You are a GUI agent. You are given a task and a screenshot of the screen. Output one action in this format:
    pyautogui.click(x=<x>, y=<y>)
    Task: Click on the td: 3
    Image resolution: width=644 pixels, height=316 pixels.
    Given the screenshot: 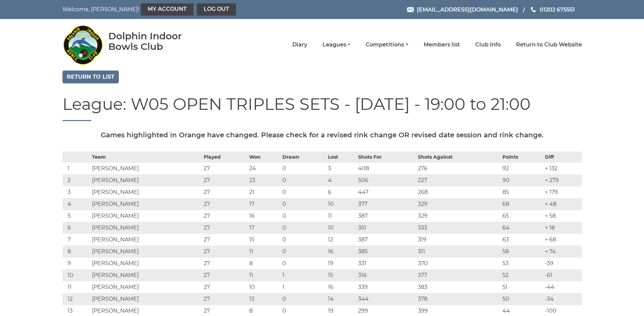 What is the action you would take?
    pyautogui.click(x=341, y=168)
    